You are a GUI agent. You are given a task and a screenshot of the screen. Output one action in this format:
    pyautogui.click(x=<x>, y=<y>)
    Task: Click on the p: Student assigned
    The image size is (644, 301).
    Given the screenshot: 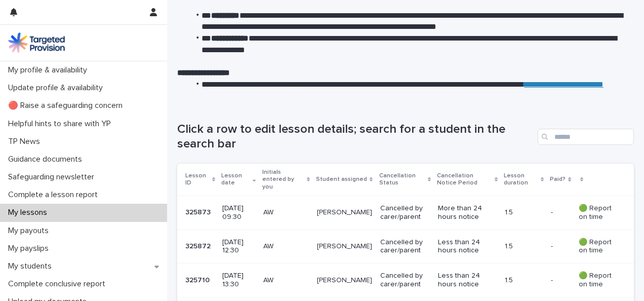 What is the action you would take?
    pyautogui.click(x=341, y=179)
    